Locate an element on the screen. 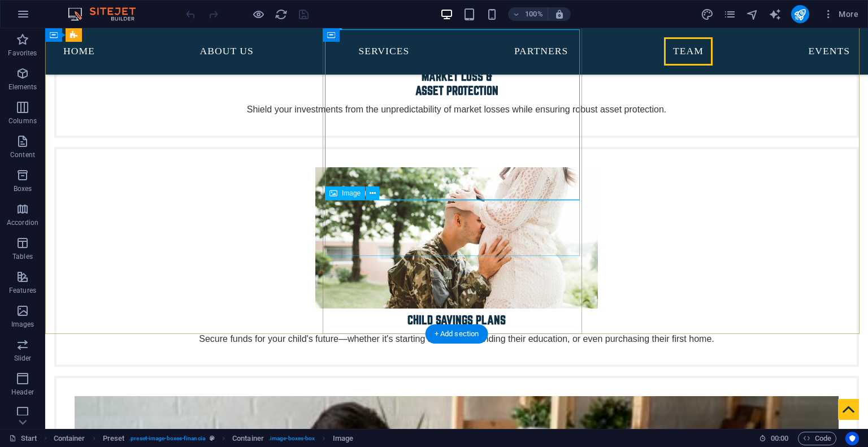  button: reload is located at coordinates (280, 14).